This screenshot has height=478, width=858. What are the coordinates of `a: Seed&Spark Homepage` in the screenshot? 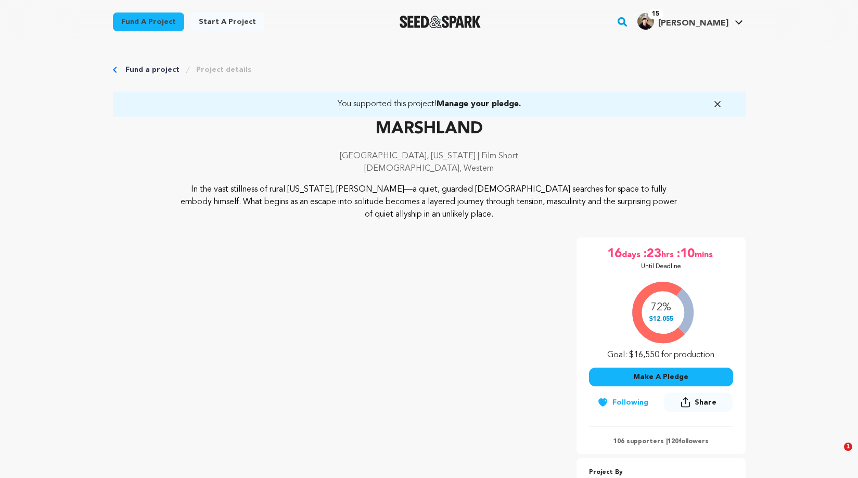 It's located at (440, 22).